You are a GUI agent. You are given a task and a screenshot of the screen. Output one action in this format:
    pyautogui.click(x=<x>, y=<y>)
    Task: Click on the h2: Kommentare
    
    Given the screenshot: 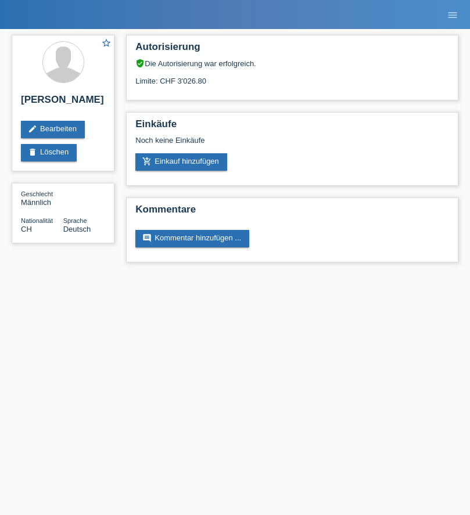 What is the action you would take?
    pyautogui.click(x=292, y=213)
    